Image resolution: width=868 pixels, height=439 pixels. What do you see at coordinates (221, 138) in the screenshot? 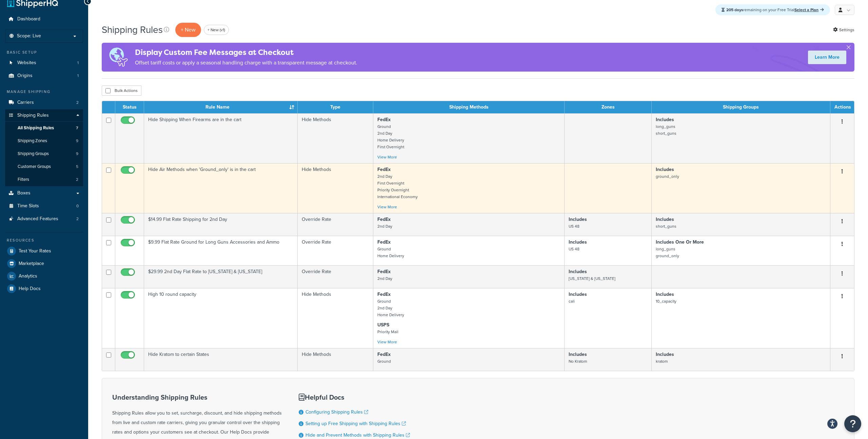
I see `td: Hide Shipping When Firearms are in the cart` at bounding box center [221, 138].